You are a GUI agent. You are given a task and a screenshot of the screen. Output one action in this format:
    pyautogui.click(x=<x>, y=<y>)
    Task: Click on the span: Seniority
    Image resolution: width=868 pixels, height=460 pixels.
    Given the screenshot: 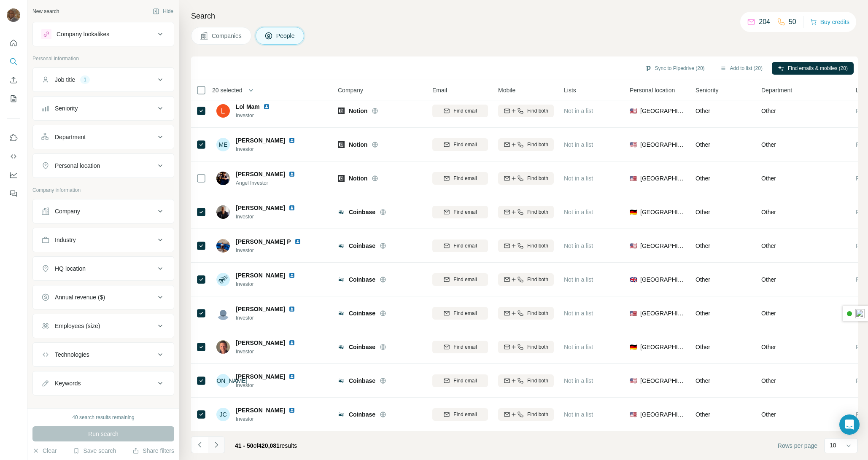 What is the action you would take?
    pyautogui.click(x=707, y=90)
    